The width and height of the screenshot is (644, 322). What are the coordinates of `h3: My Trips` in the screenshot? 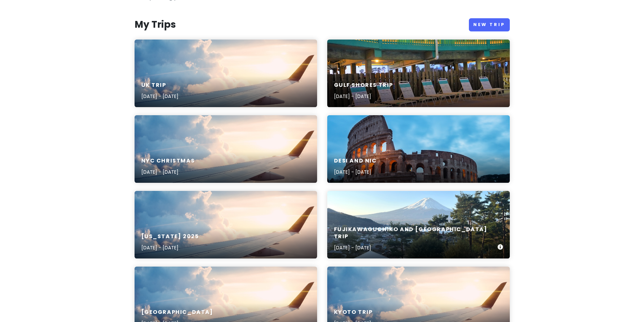 It's located at (155, 25).